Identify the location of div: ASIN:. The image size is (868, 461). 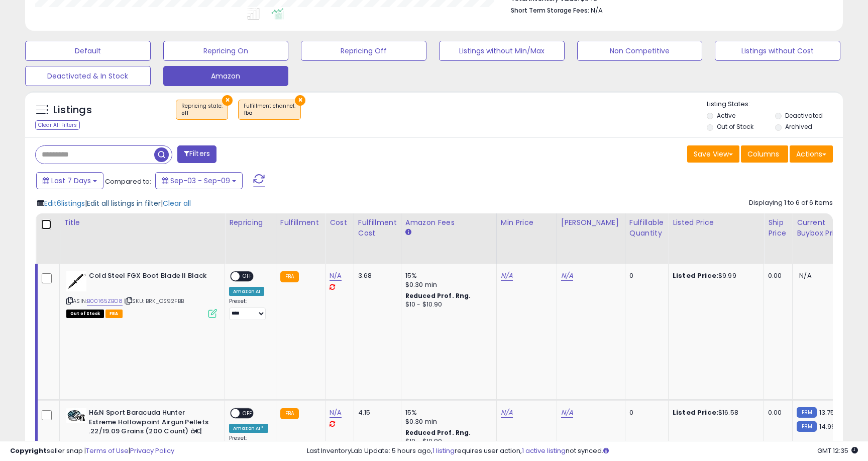
(141, 294).